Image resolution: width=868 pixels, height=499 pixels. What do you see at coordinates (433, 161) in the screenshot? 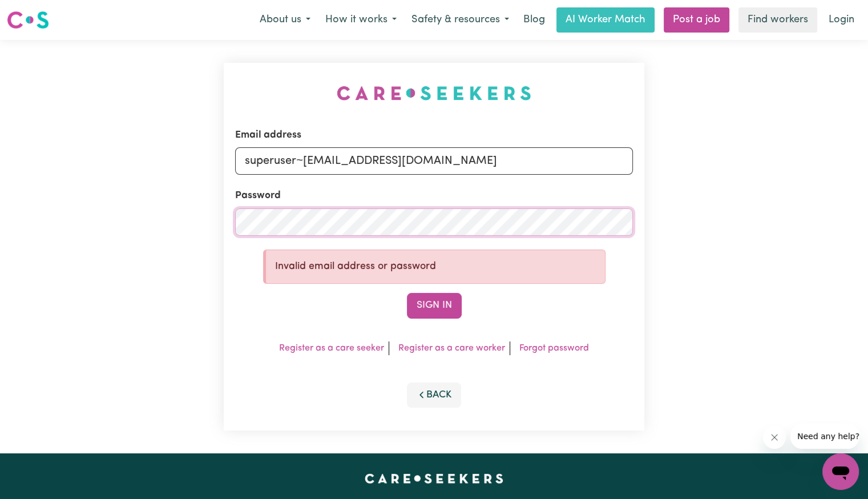
I see `input: Email address` at bounding box center [433, 161].